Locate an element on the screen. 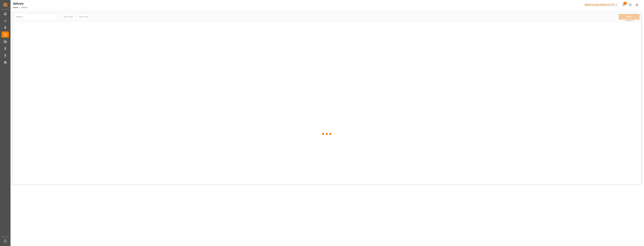 This screenshot has width=644, height=246. div: delivery is located at coordinates (20, 3).